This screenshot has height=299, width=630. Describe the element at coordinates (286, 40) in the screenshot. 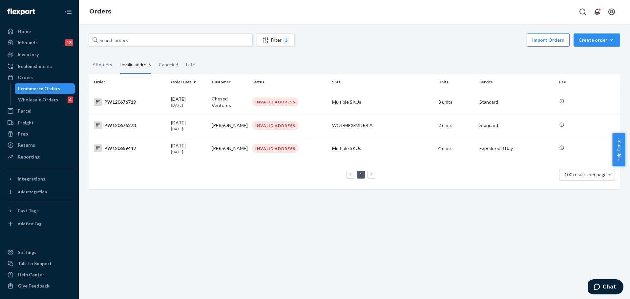

I see `div: 1` at that location.